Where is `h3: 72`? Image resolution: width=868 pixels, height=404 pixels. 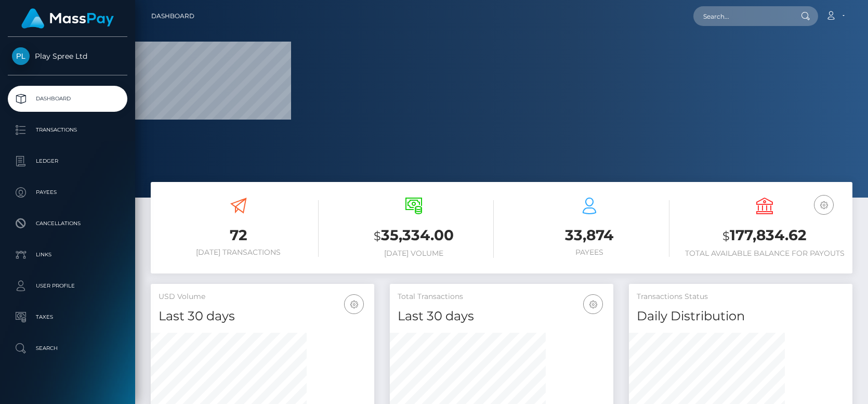
h3: 72 is located at coordinates (238, 235).